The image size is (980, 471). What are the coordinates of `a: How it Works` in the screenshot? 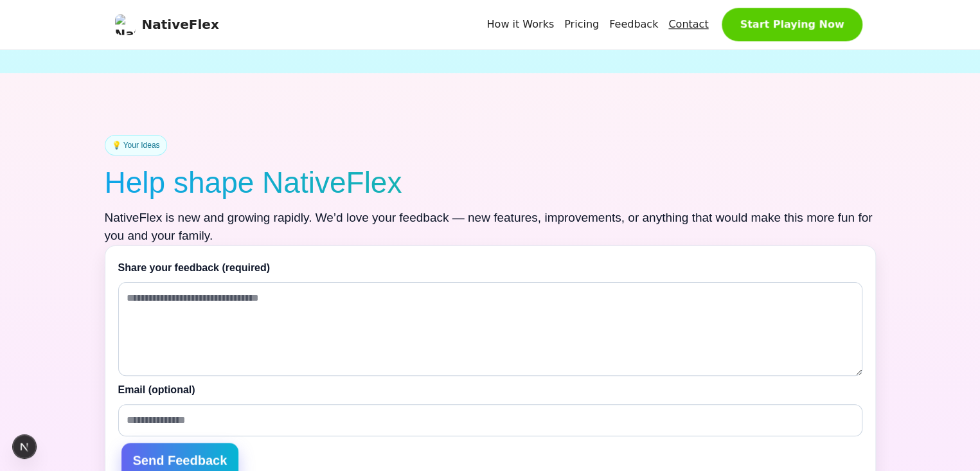 It's located at (520, 24).